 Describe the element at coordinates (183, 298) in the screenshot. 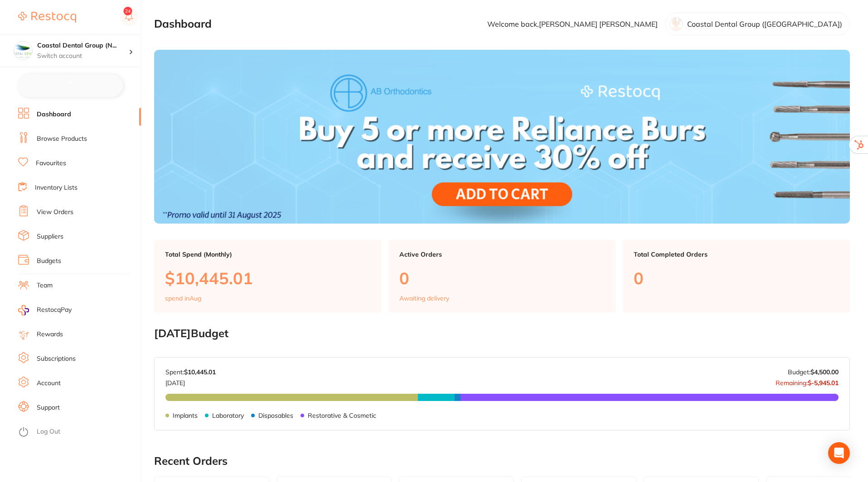

I see `p: spend in Aug` at that location.